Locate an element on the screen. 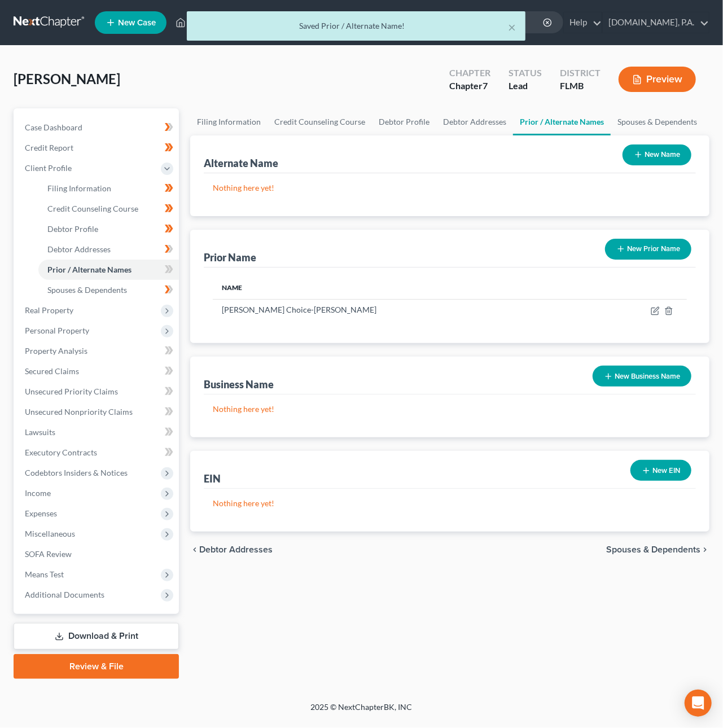 The width and height of the screenshot is (723, 728). a: Lawsuits is located at coordinates (97, 433).